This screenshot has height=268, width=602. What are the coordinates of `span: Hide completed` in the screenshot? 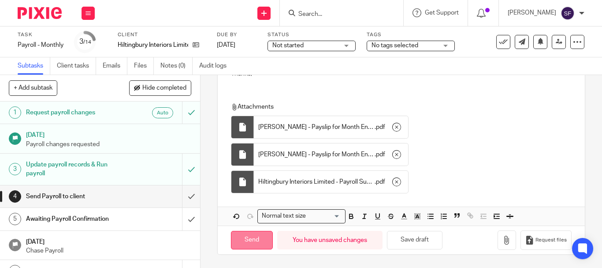 It's located at (164, 88).